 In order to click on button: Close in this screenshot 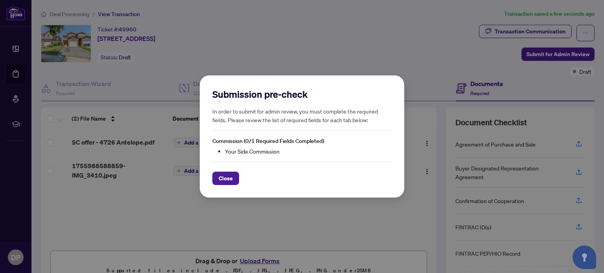, I will do `click(226, 178)`.